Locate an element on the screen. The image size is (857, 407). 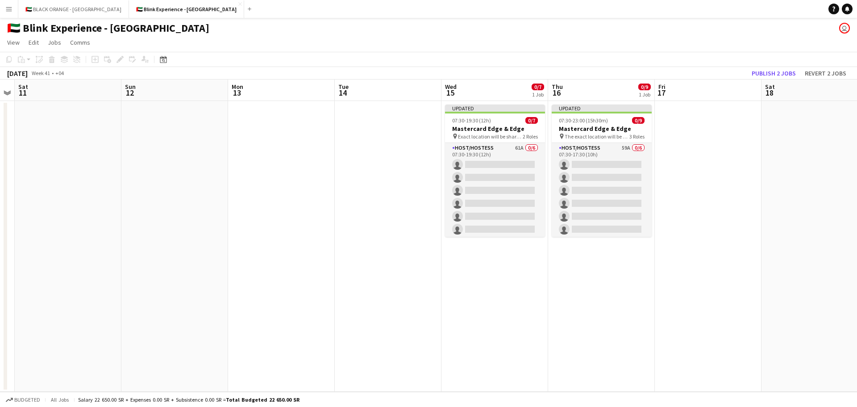
span: Total Budgeted 22 650.00 SR is located at coordinates (263, 399).